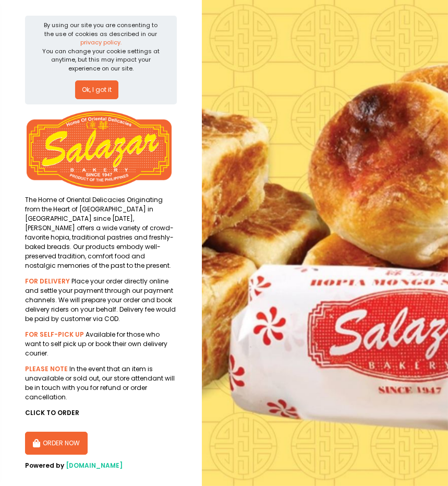  Describe the element at coordinates (101, 344) in the screenshot. I see `div: Available for those who want to self pick up or book their own delivery courier.` at that location.